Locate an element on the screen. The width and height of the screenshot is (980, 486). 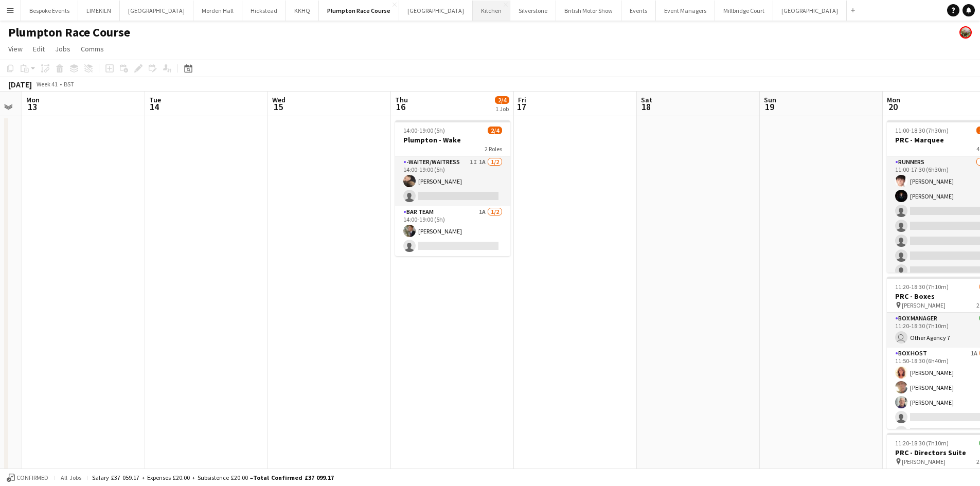
span: Thu is located at coordinates (401, 100).